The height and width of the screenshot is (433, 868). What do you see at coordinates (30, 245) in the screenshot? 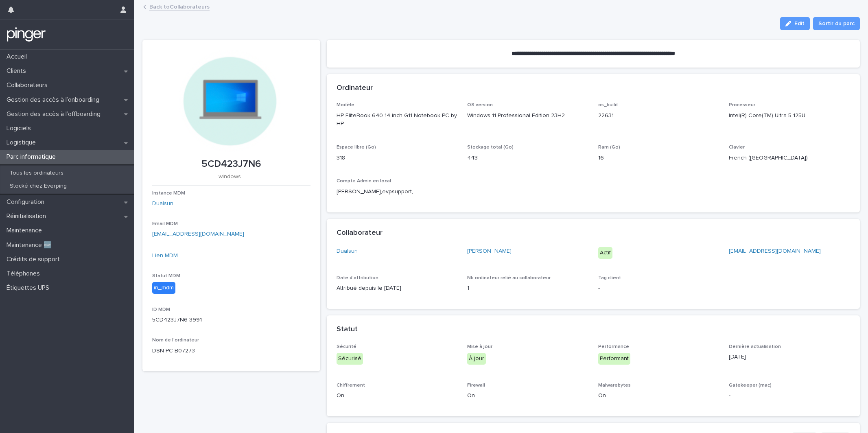
I see `p: Maintenance 🆕` at bounding box center [30, 245].